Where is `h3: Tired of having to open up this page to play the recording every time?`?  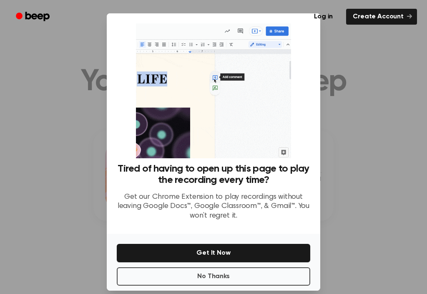
h3: Tired of having to open up this page to play the recording every time? is located at coordinates (214, 174).